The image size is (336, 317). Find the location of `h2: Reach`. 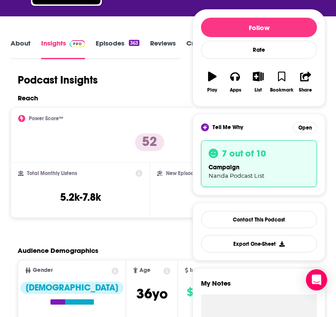

h2: Reach is located at coordinates (28, 98).